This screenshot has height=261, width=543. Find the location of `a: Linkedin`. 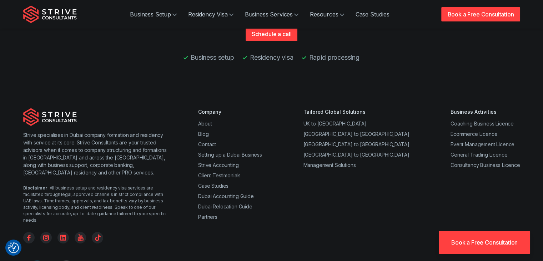

a: Linkedin is located at coordinates (63, 238).